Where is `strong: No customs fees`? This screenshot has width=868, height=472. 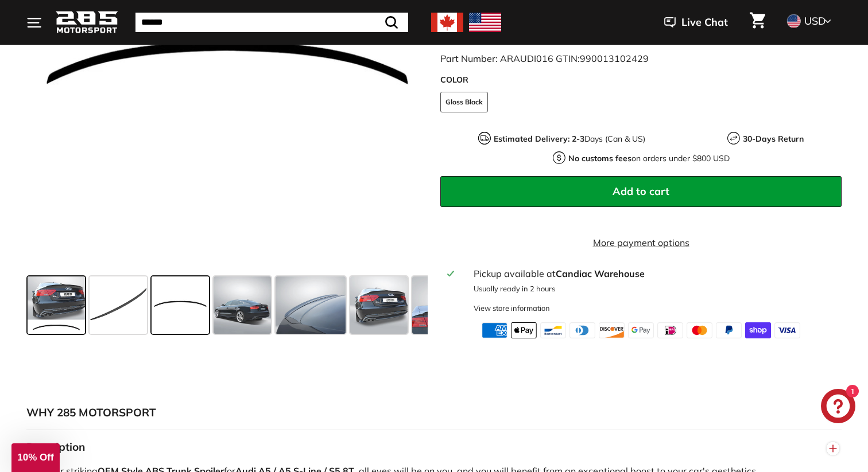
strong: No customs fees is located at coordinates (600, 159).